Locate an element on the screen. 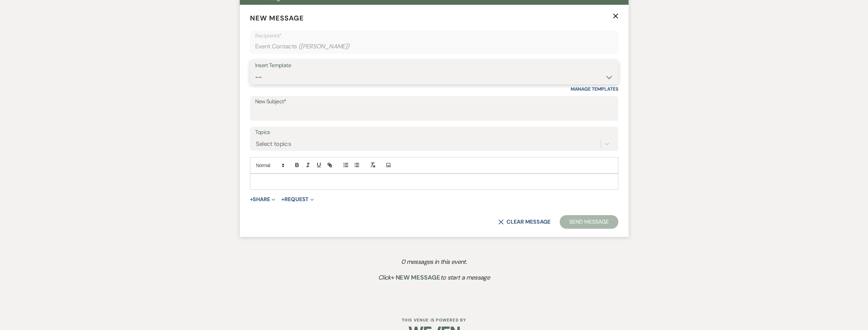 This screenshot has height=330, width=868. a: Manage Templates is located at coordinates (595, 89).